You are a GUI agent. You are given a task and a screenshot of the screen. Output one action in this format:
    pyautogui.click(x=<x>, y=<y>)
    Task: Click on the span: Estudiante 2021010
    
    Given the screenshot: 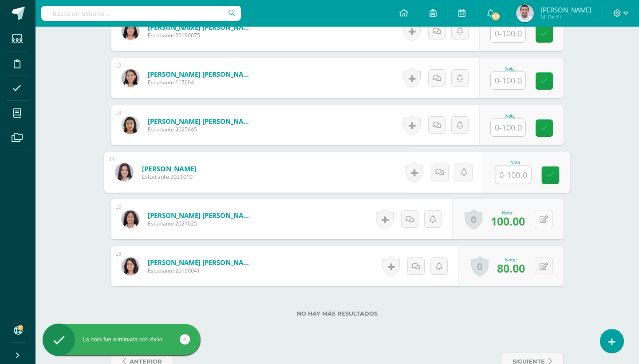 What is the action you would take?
    pyautogui.click(x=169, y=177)
    